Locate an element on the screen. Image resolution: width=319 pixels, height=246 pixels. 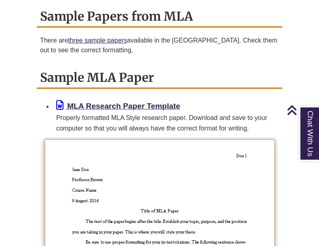
div: Properly formatted MLA Style research paper. Download and save to your computer so that you will ... is located at coordinates (166, 123).